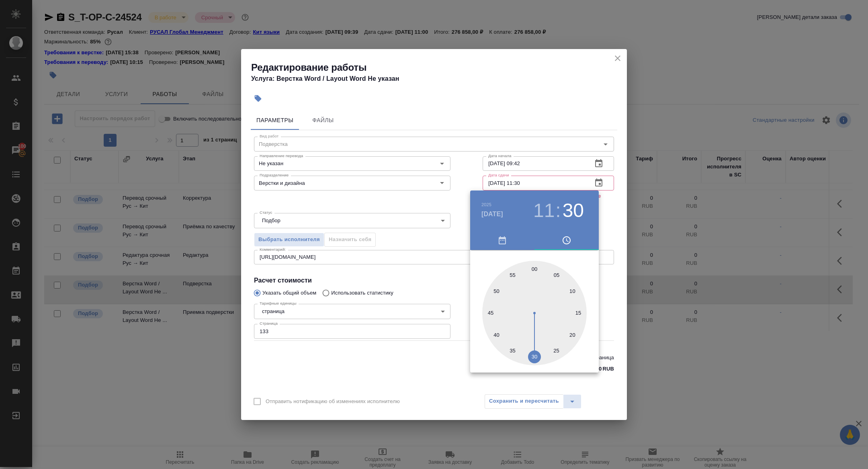  Describe the element at coordinates (544, 211) in the screenshot. I see `button: 11` at that location.